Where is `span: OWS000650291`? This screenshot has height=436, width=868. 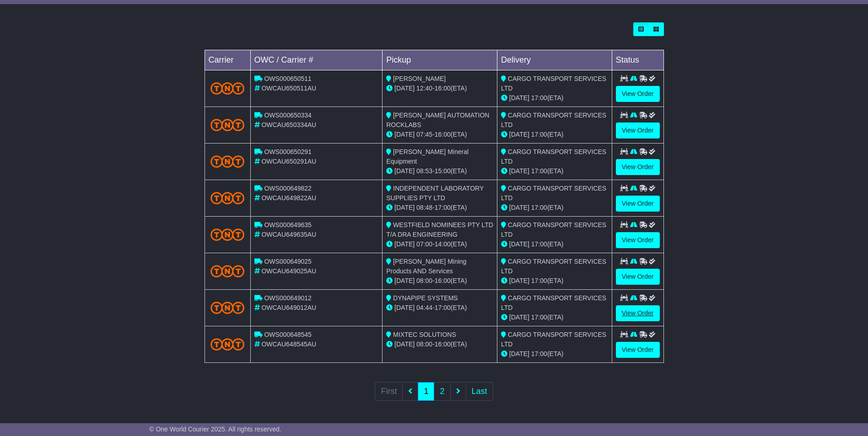 span: OWS000650291 is located at coordinates (288, 152).